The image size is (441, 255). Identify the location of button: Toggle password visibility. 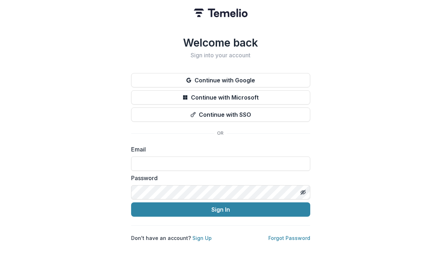
(303, 192).